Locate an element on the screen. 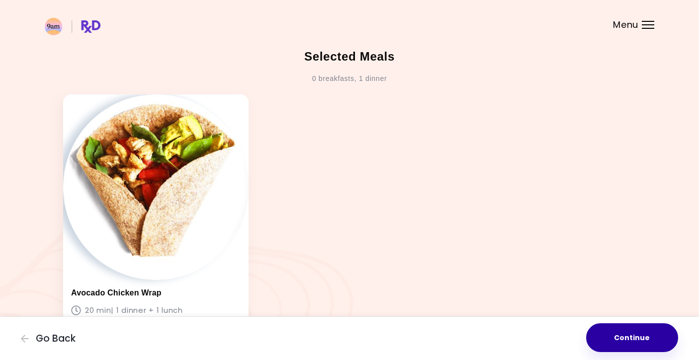  button: Go Back is located at coordinates (51, 339).